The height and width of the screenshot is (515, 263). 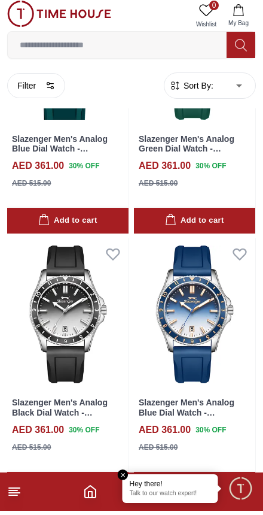 I want to click on div: Hey there!, so click(x=171, y=488).